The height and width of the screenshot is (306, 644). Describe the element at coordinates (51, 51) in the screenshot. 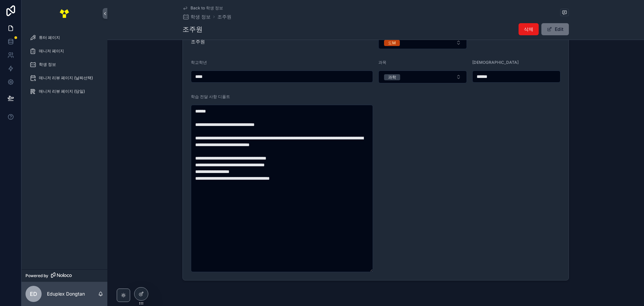

I see `span: 매니저 페이지` at that location.